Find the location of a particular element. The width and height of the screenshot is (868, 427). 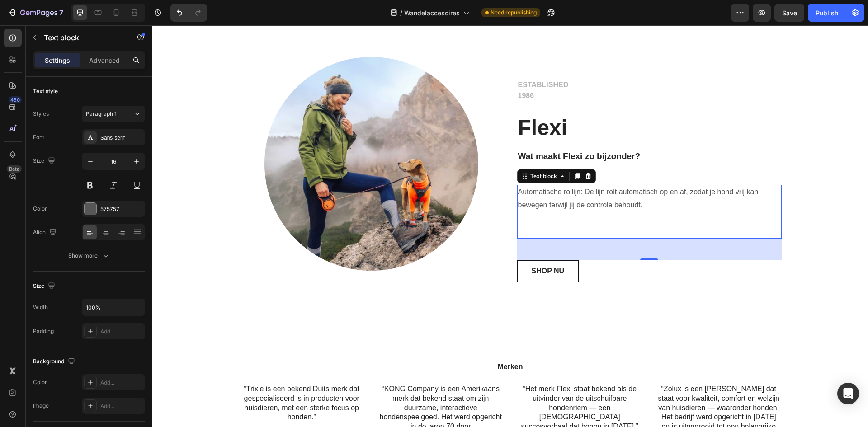

p: Automatische rollijn: De lijn rolt automatisch op en af, zodat je hond vrij kan bewegen terwijl j... is located at coordinates (497, 179).